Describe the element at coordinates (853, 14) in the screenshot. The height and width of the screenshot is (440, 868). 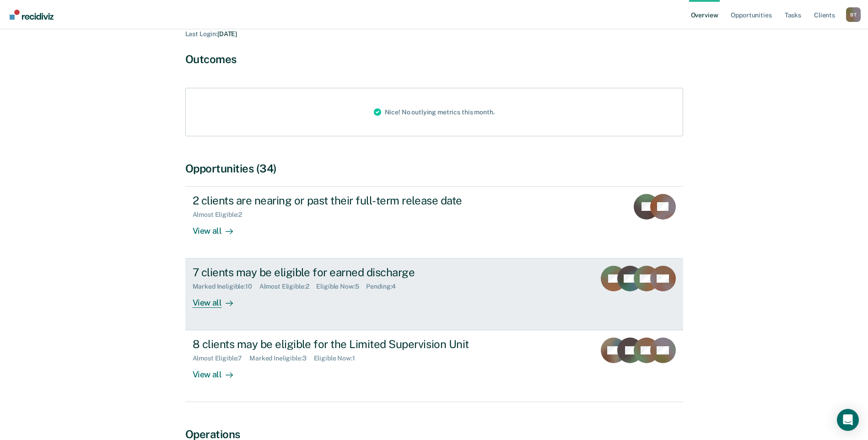
I see `div: B T` at that location.